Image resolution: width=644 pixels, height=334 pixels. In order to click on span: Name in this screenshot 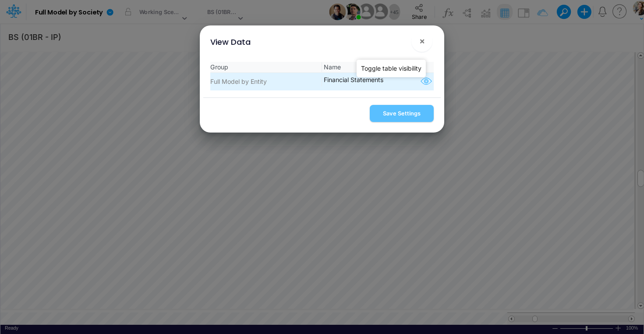, I will do `click(378, 67)`.